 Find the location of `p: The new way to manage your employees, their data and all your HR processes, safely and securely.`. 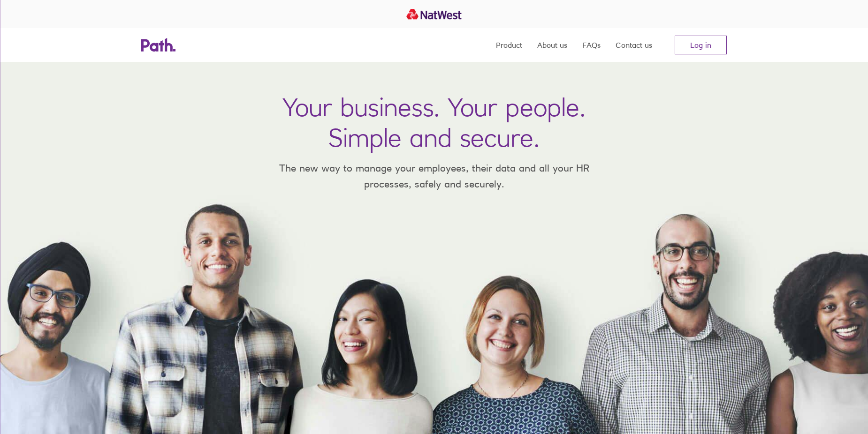

p: The new way to manage your employees, their data and all your HR processes, safely and securely. is located at coordinates (434, 176).